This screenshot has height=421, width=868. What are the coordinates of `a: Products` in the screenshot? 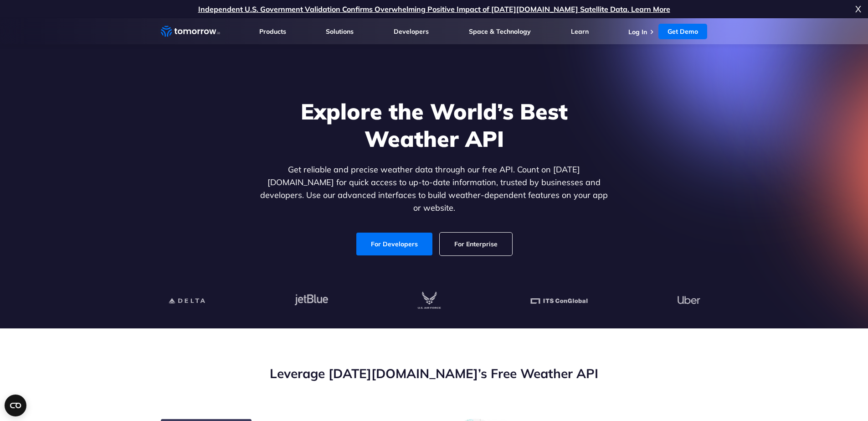 It's located at (273, 32).